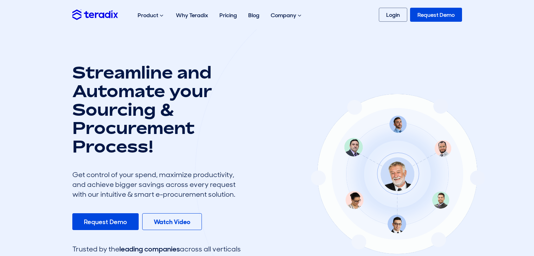 The width and height of the screenshot is (534, 256). I want to click on div: Company, so click(287, 15).